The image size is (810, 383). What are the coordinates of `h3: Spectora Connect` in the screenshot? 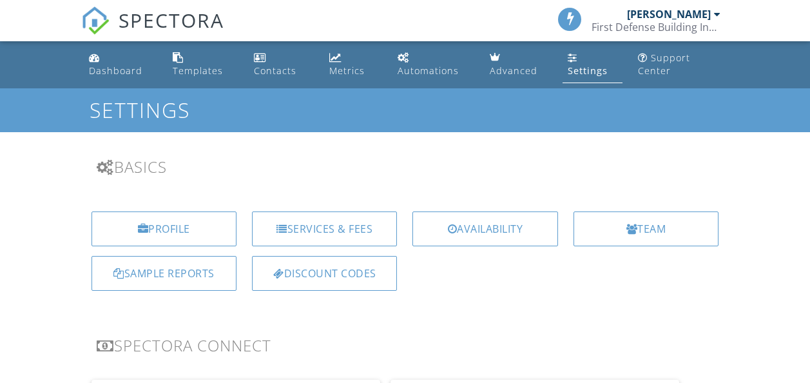 It's located at (405, 345).